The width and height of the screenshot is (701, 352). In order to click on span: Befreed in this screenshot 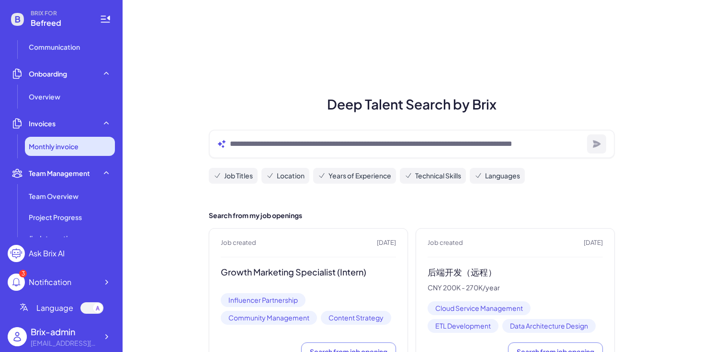, I will do `click(59, 23)`.